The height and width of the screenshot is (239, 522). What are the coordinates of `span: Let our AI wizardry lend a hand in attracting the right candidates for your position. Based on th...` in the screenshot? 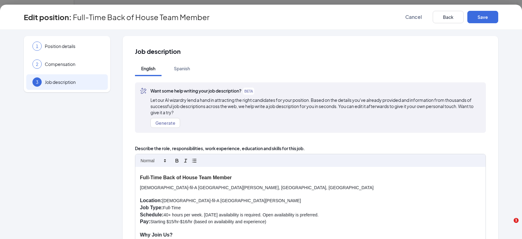 It's located at (316, 106).